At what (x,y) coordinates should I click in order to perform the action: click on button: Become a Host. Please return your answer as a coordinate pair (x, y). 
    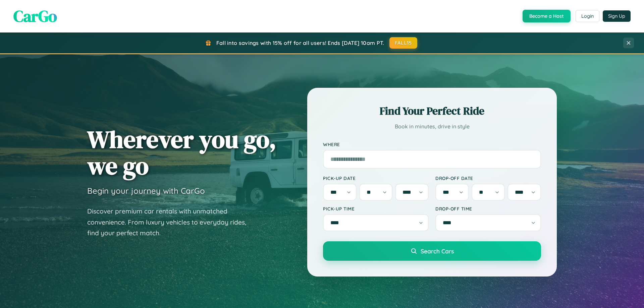
    Looking at the image, I should click on (546, 16).